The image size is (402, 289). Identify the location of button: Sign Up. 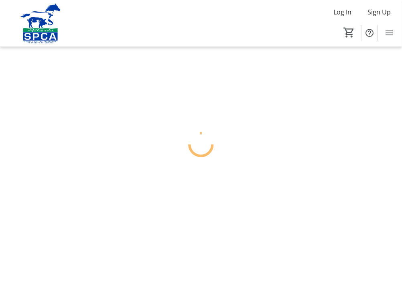
(379, 12).